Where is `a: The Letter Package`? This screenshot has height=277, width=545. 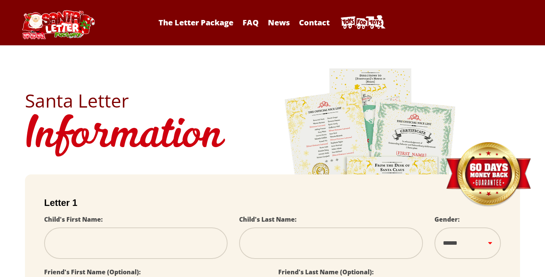 a: The Letter Package is located at coordinates (196, 22).